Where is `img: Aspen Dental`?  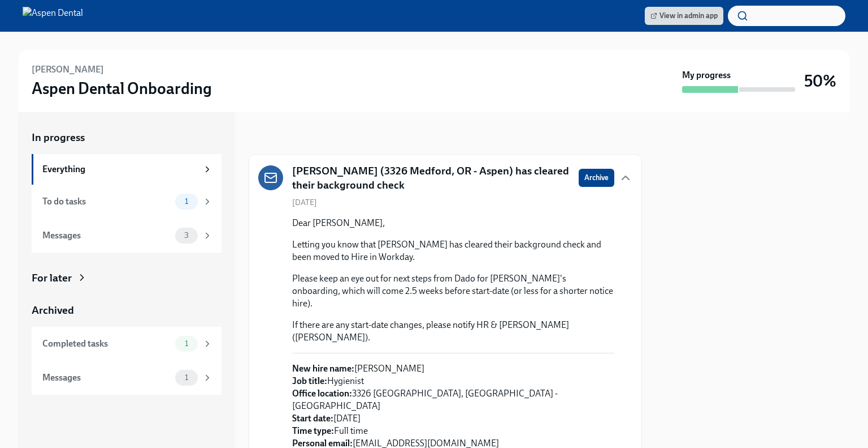 img: Aspen Dental is located at coordinates (53, 15).